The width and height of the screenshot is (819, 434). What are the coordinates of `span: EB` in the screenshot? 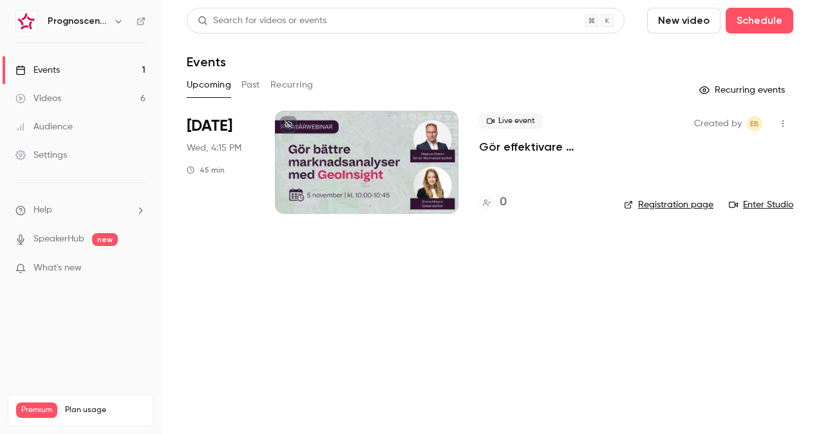 It's located at (755, 124).